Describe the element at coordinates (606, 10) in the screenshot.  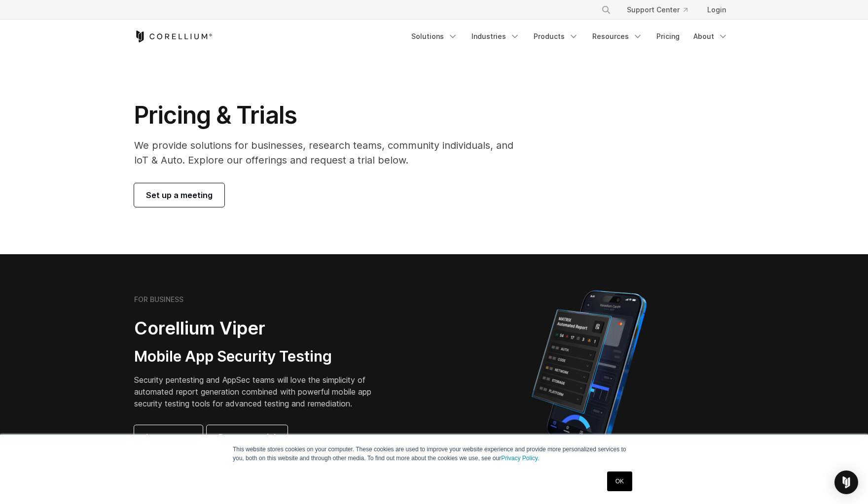
I see `button: Search` at that location.